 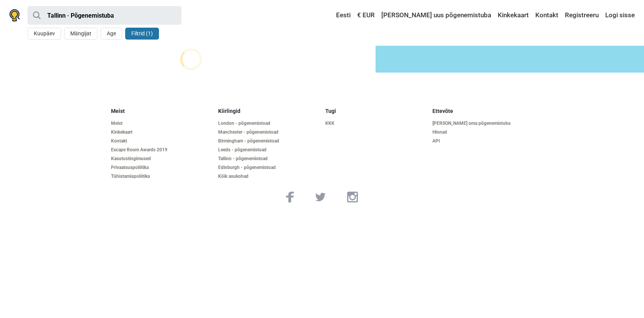 What do you see at coordinates (483, 132) in the screenshot?
I see `a: Hinnad` at bounding box center [483, 132].